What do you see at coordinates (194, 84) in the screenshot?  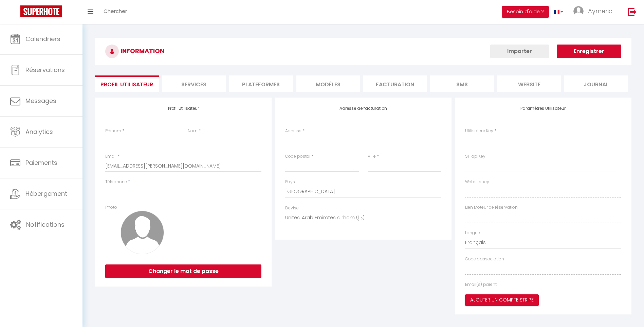 I see `li: Services` at bounding box center [194, 84].